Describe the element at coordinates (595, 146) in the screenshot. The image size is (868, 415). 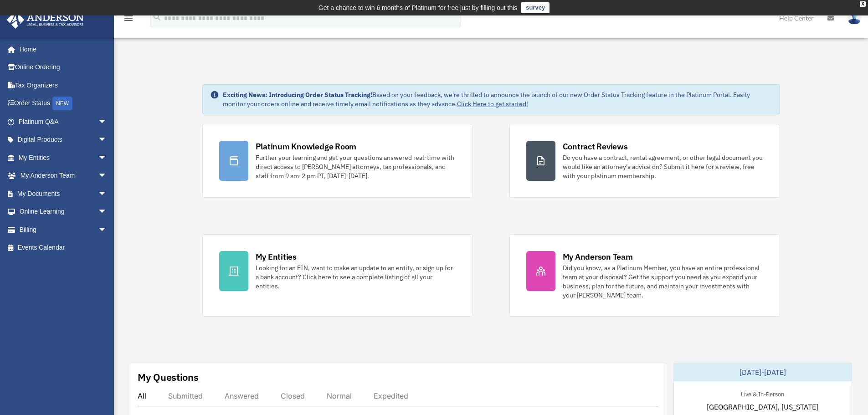
I see `div: Contract Reviews` at that location.